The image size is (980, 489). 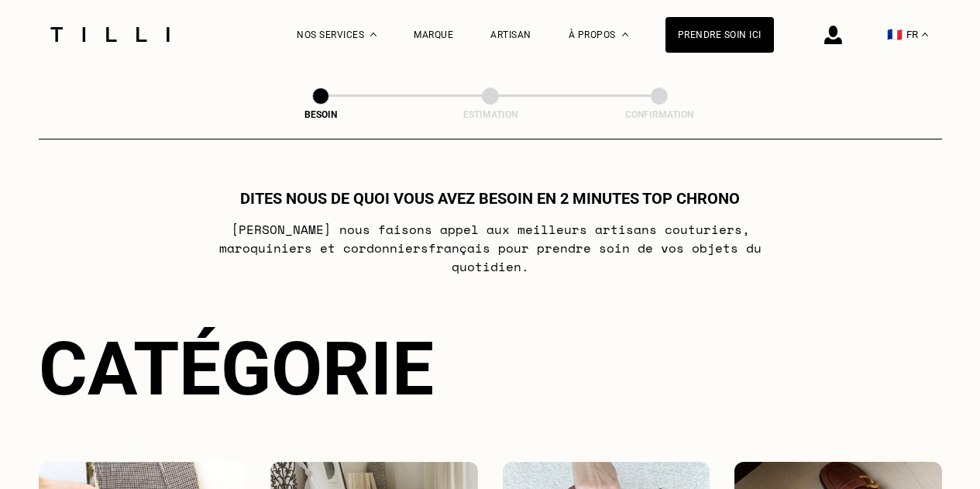 What do you see at coordinates (490, 369) in the screenshot?
I see `div: Catégorie` at bounding box center [490, 369].